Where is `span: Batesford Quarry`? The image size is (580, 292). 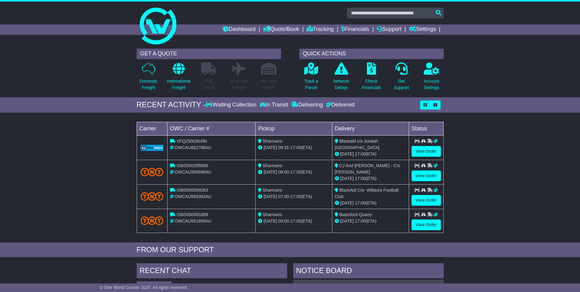 span: Batesford Quarry is located at coordinates (355, 214).